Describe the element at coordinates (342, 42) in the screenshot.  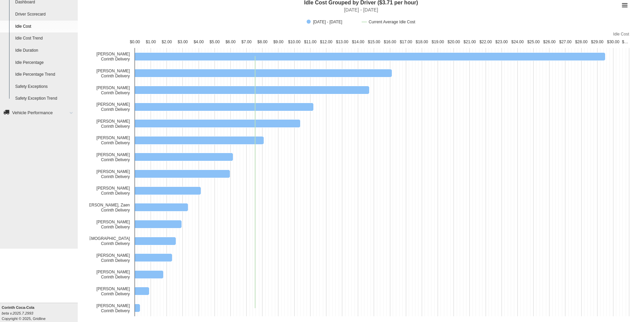
I see `text: $13.00` at that location.